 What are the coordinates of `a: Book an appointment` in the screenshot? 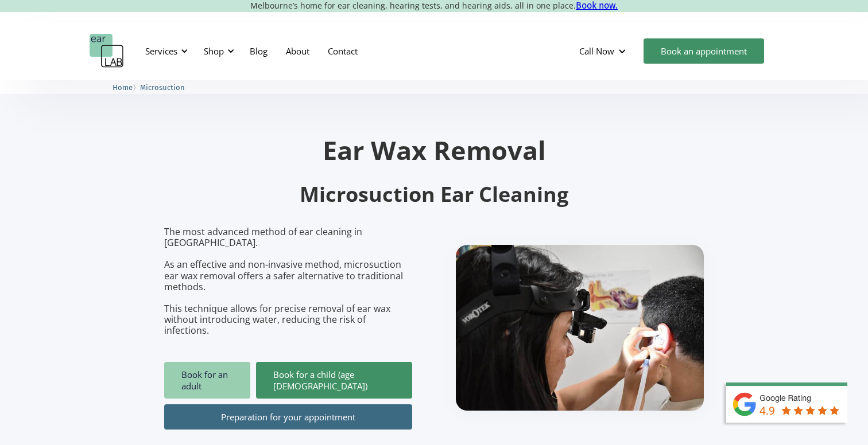 It's located at (704, 51).